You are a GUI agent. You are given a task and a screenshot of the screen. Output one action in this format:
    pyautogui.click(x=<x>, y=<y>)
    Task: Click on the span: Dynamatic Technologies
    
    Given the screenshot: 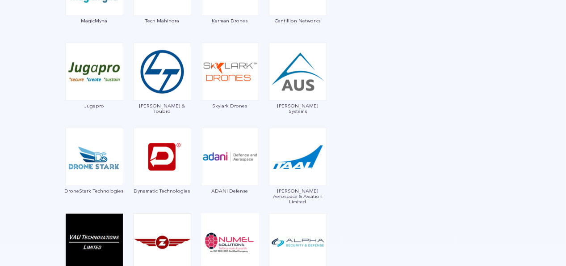 What is the action you would take?
    pyautogui.click(x=162, y=190)
    